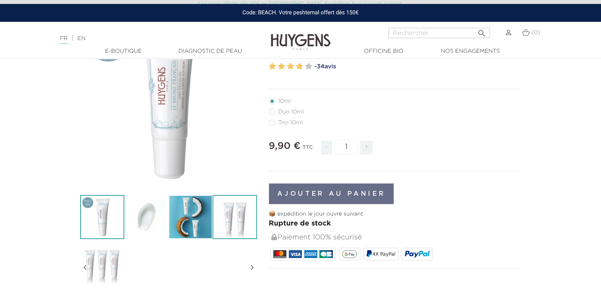 This screenshot has width=601, height=293. What do you see at coordinates (326, 254) in the screenshot?
I see `img: CB_NATIONALE` at bounding box center [326, 254].